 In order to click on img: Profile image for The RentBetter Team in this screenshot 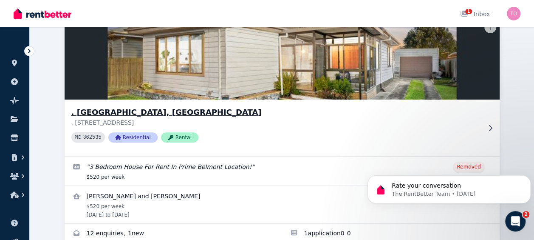, I will do `click(17, 32)`.